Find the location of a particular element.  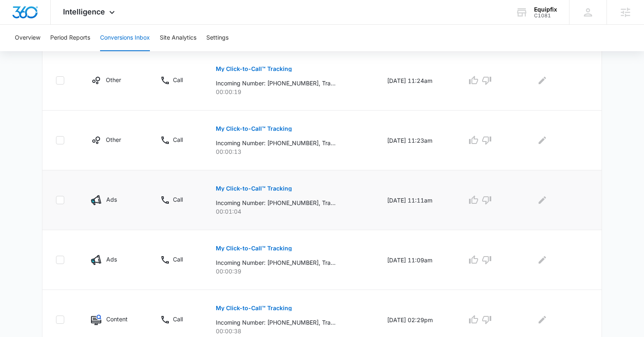

button: Conversions Inbox is located at coordinates (125, 38).